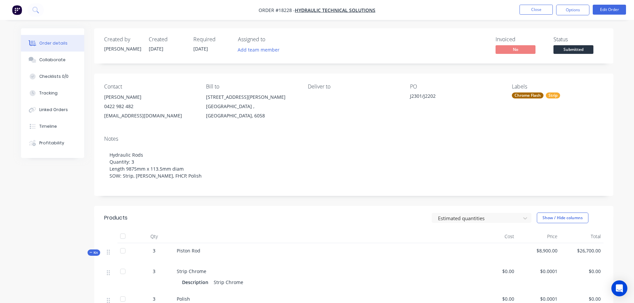 The width and height of the screenshot is (634, 303). What do you see at coordinates (94, 253) in the screenshot?
I see `button: Kit` at bounding box center [94, 253].